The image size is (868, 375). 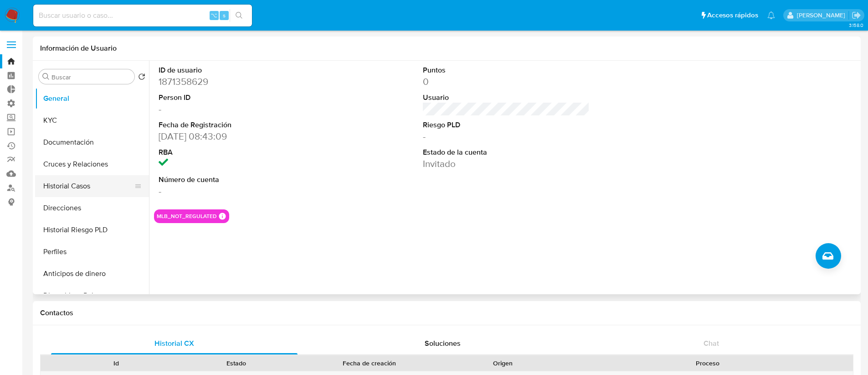 I want to click on span: Soluciones, so click(x=443, y=343).